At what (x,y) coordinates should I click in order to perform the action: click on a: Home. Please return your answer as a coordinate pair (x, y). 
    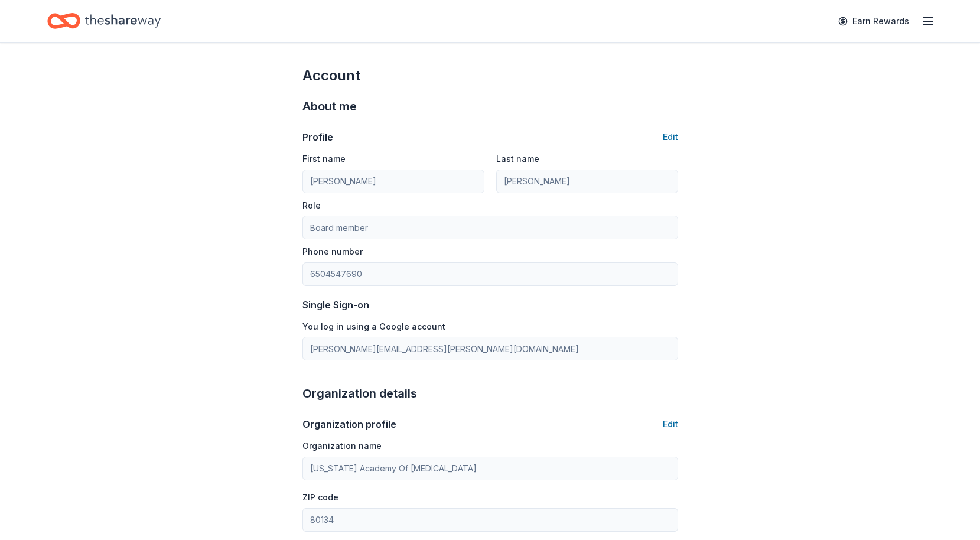
    Looking at the image, I should click on (104, 20).